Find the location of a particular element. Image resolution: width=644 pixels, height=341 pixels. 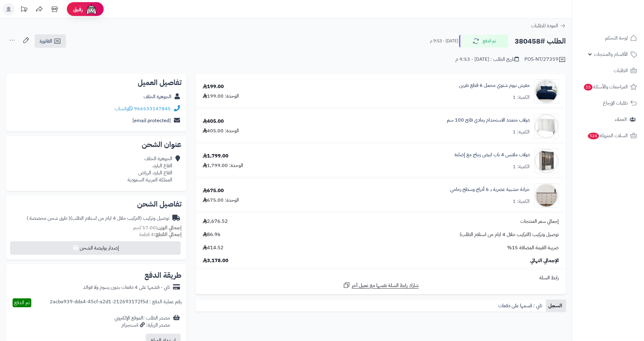

div: 405.00 is located at coordinates (213, 121).